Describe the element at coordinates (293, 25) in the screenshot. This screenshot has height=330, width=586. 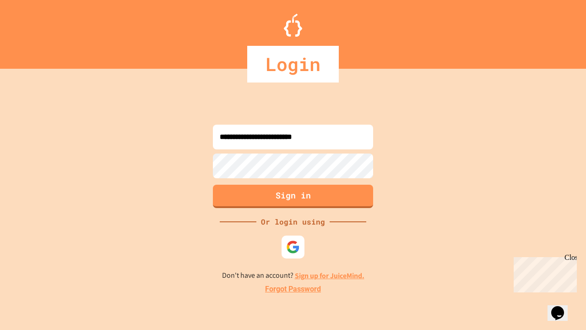
I see `img: Logo.svg` at that location.